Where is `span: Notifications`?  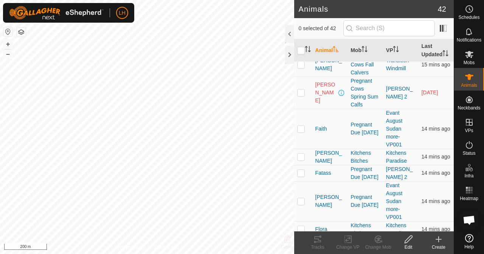 span: Notifications is located at coordinates (469, 40).